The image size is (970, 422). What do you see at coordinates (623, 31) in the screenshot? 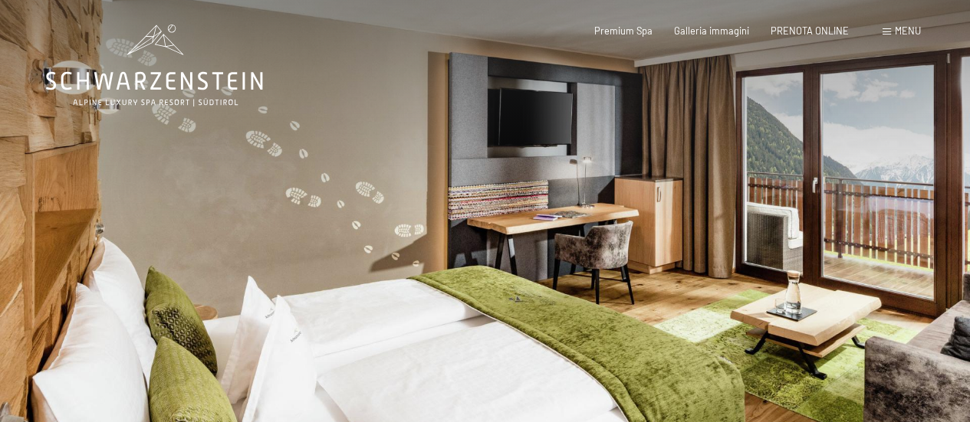
I see `a: Premium Spa` at bounding box center [623, 31].